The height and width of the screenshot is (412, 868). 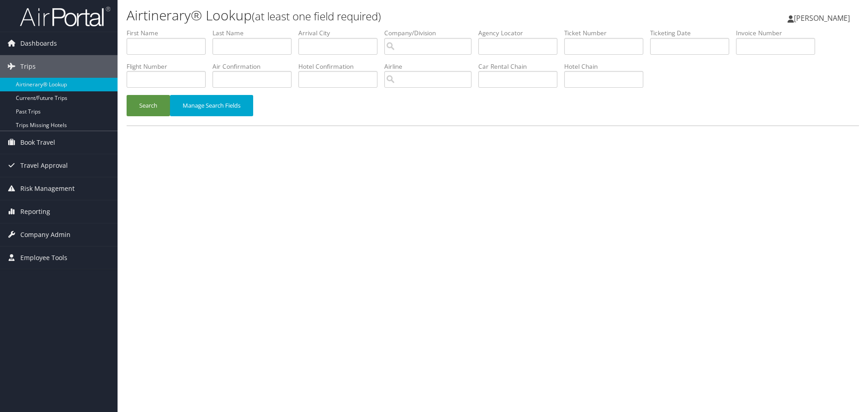 I want to click on label: Air Confirmation, so click(x=255, y=67).